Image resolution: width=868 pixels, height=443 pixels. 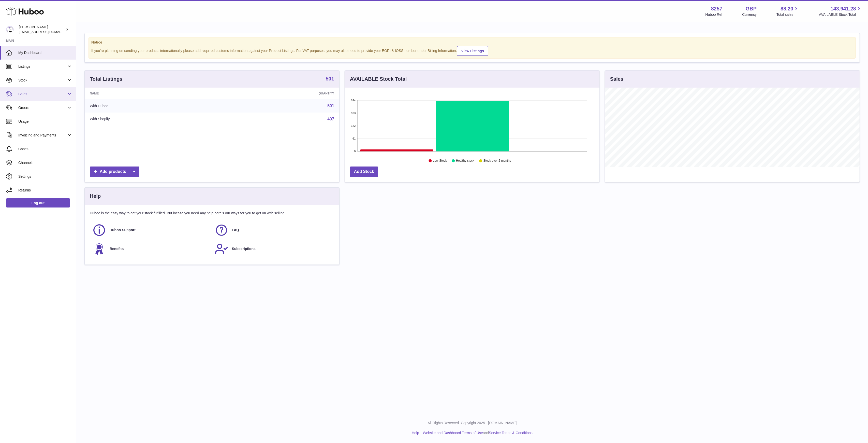 What do you see at coordinates (751, 9) in the screenshot?
I see `strong: GBP` at bounding box center [751, 9].